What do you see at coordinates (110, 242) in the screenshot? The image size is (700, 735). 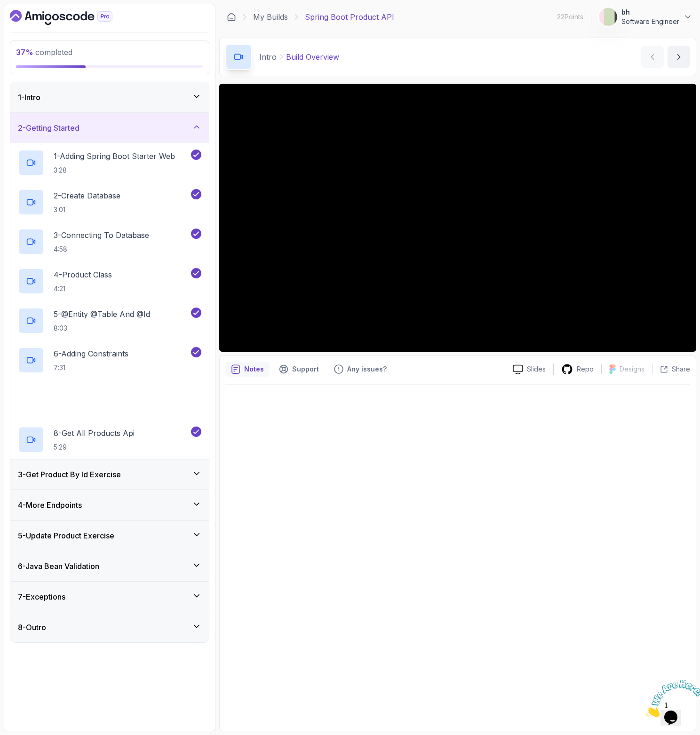 I see `button: 3-Connecting To Database4:58` at bounding box center [110, 242].